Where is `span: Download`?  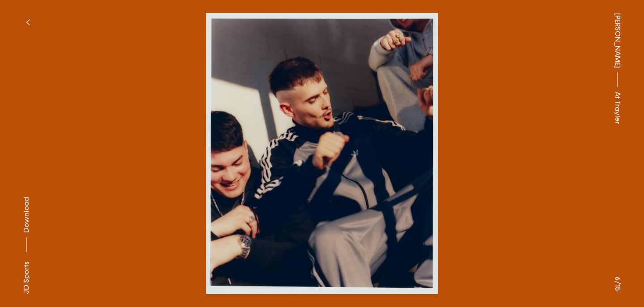 span: Download is located at coordinates (26, 215).